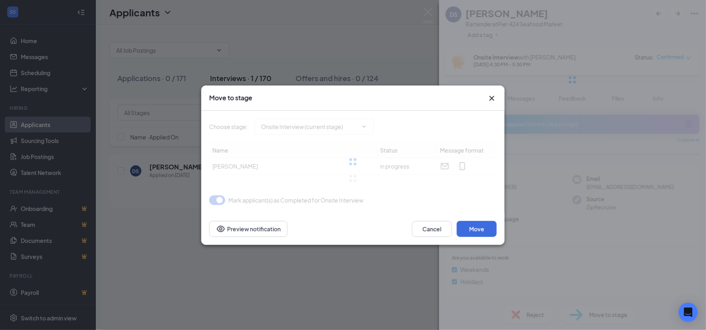 The image size is (706, 330). What do you see at coordinates (432, 229) in the screenshot?
I see `button: Cancel` at bounding box center [432, 229].